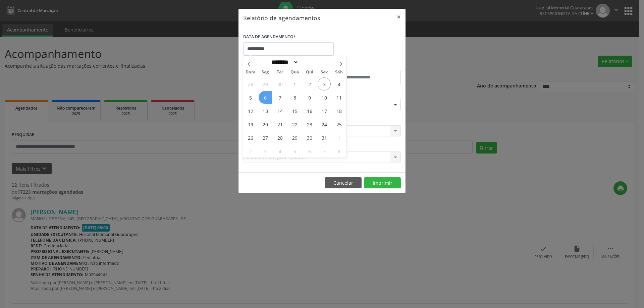 The image size is (644, 308). Describe the element at coordinates (294, 124) in the screenshot. I see `span: Outubro 22, 2025` at that location.